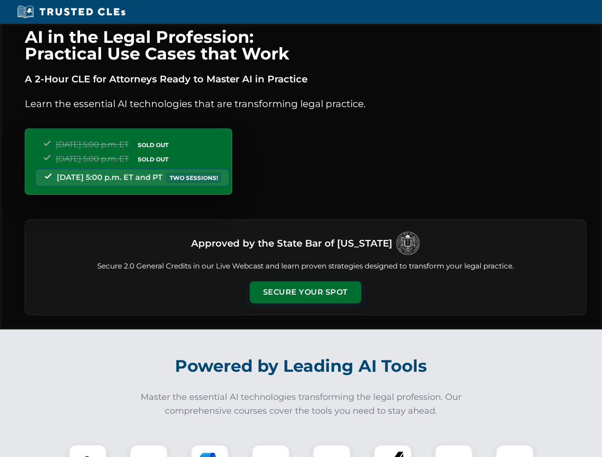 This screenshot has height=457, width=602. Describe the element at coordinates (71, 12) in the screenshot. I see `img: Trusted CLEs` at that location.